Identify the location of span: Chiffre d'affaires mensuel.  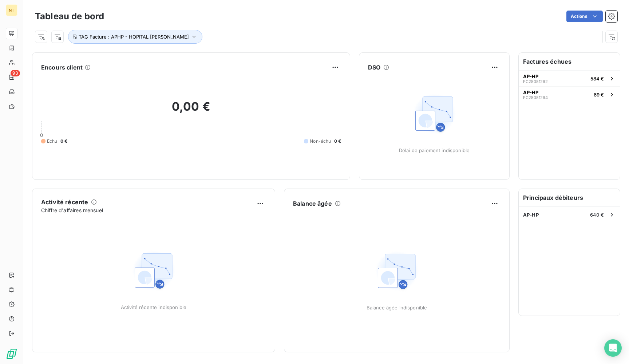
(146, 210).